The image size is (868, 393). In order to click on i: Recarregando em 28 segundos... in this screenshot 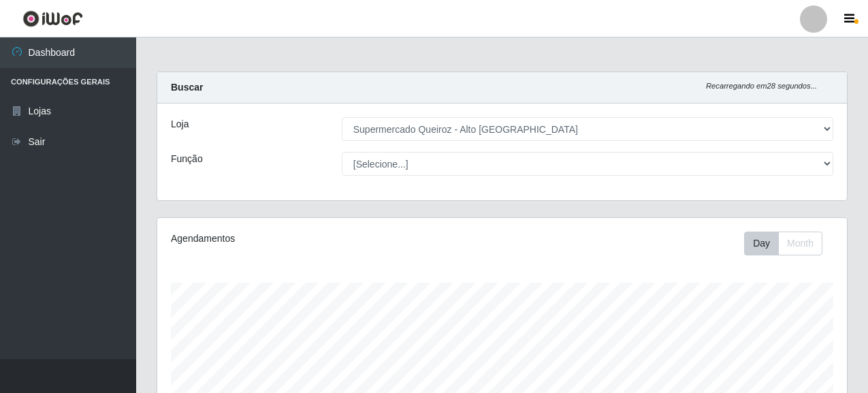, I will do `click(761, 86)`.